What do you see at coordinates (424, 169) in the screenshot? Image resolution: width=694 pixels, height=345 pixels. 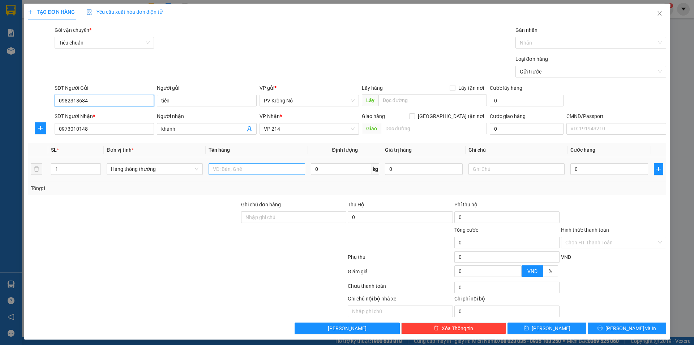 I see `input: 0` at bounding box center [424, 169].